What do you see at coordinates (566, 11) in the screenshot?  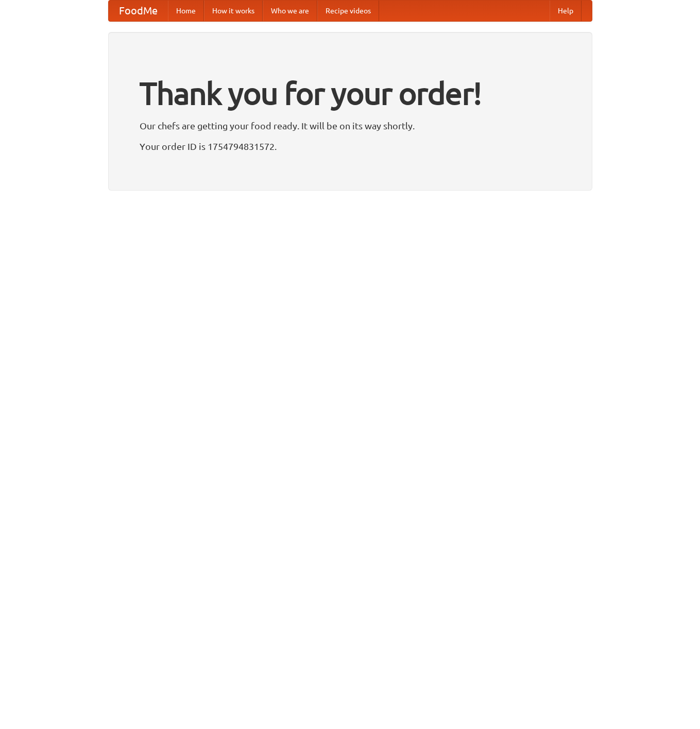 I see `a: Help` at bounding box center [566, 11].